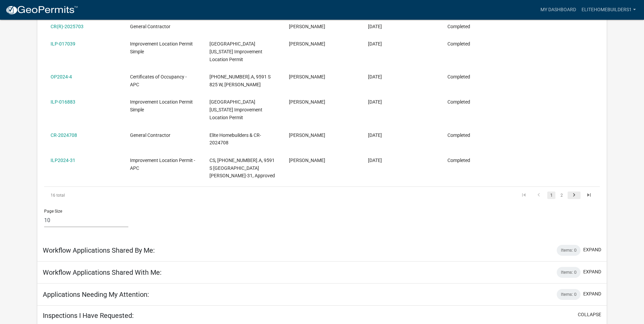 The width and height of the screenshot is (644, 324). Describe the element at coordinates (96, 294) in the screenshot. I see `h5: Applications Needing My Attention:` at that location.